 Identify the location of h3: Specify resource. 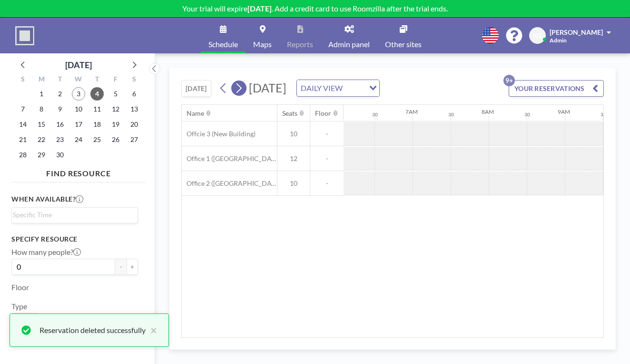
(75, 239).